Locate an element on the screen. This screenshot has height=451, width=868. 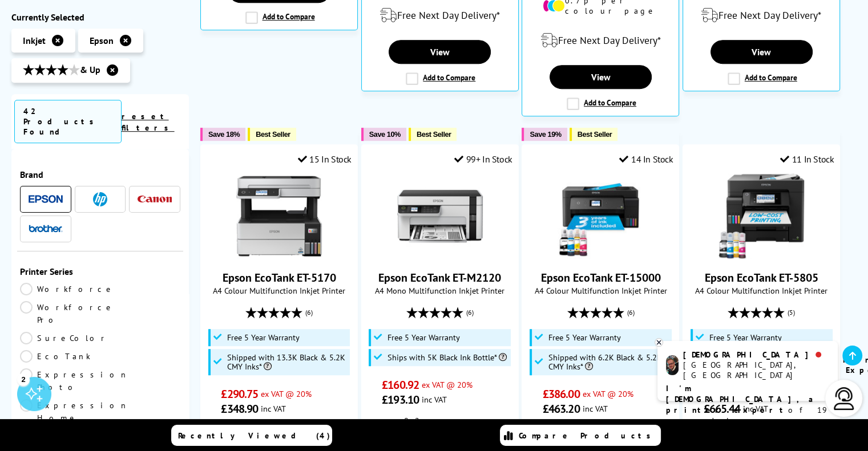
span: Epson is located at coordinates (102, 40).